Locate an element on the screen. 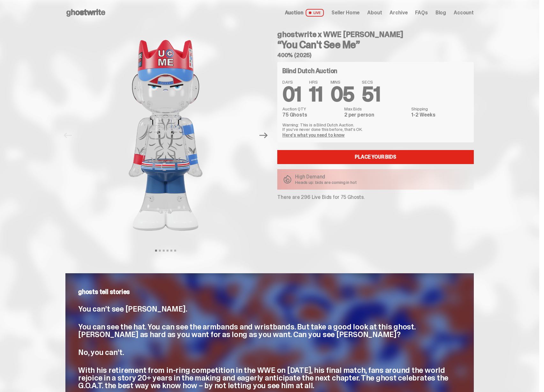  span: 05 is located at coordinates (343, 94).